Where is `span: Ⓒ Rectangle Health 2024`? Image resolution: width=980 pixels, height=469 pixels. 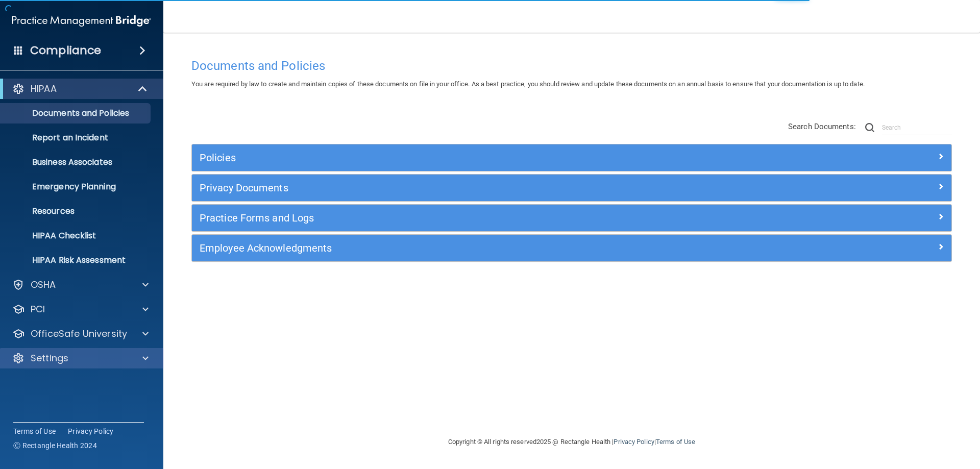 span: Ⓒ Rectangle Health 2024 is located at coordinates (55, 445).